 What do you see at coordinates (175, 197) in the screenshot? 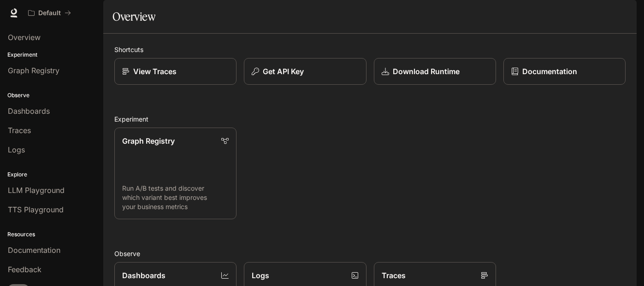
I see `p: Run A/B tests and discover which variant best improves your business metrics` at bounding box center [175, 197].